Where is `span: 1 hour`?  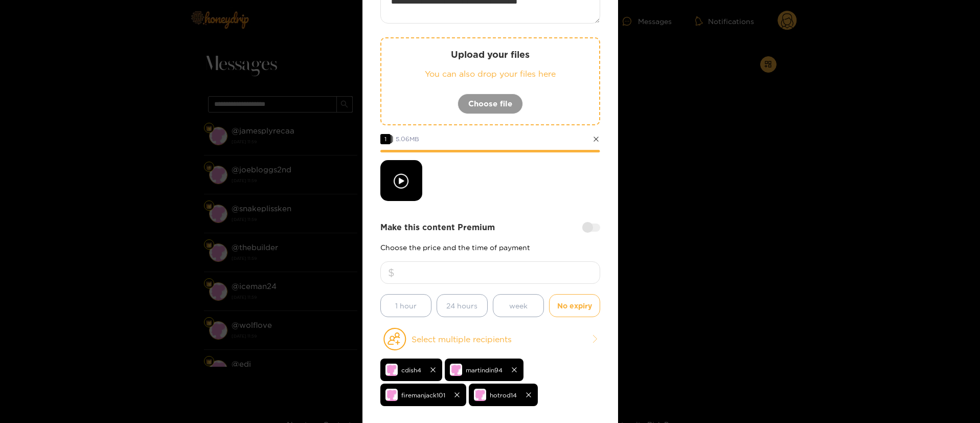 span: 1 hour is located at coordinates (406, 305).